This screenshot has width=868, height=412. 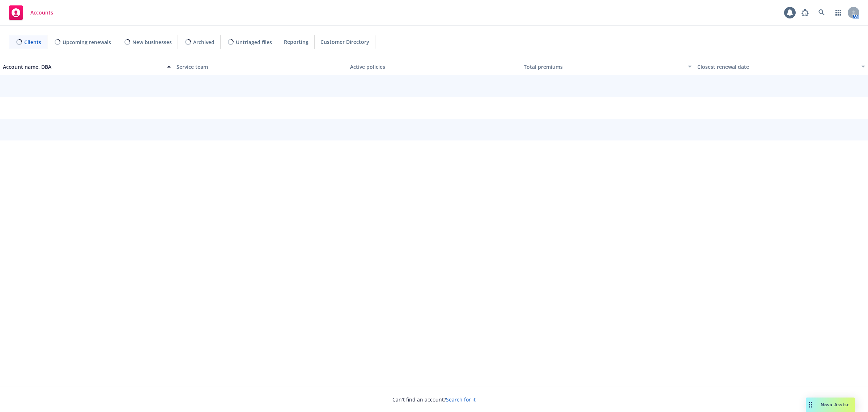 I want to click on a: Search for it, so click(x=461, y=399).